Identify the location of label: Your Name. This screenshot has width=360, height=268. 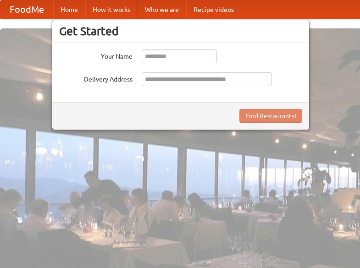
(96, 55).